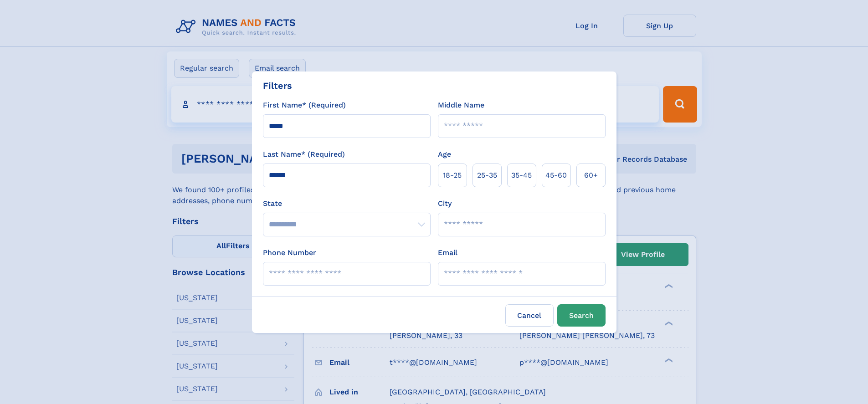 The width and height of the screenshot is (868, 404). I want to click on span: 60+, so click(591, 175).